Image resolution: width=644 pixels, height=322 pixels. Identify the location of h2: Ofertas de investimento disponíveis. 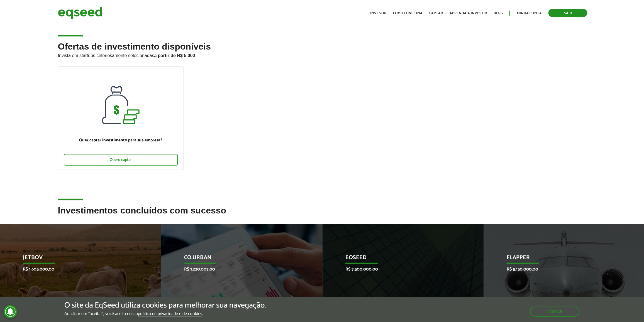
(322, 54).